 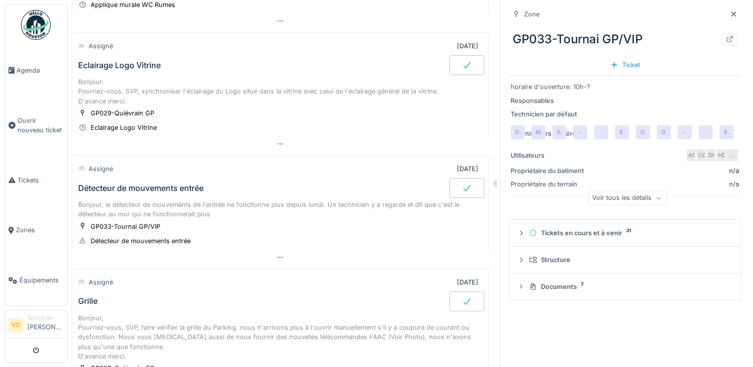 What do you see at coordinates (36, 70) in the screenshot?
I see `a: Agenda` at bounding box center [36, 70].